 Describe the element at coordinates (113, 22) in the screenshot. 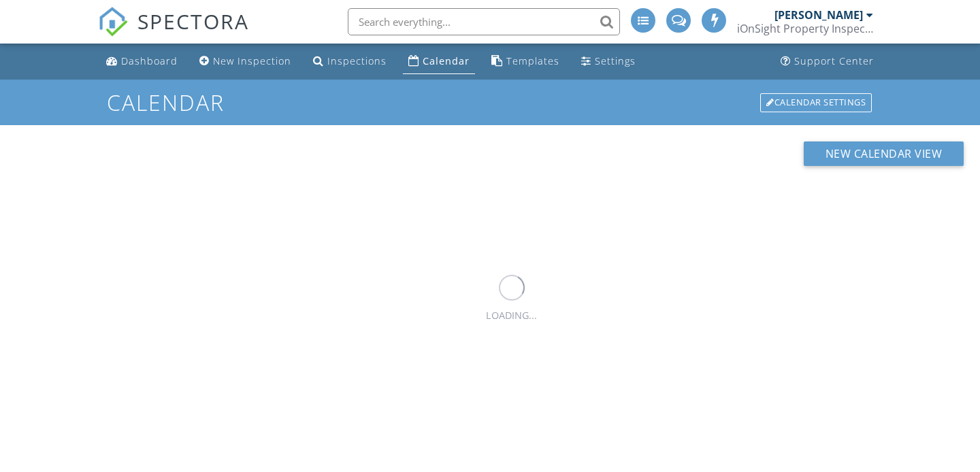

I see `img: The Best Home Inspection Software - Spectora` at that location.